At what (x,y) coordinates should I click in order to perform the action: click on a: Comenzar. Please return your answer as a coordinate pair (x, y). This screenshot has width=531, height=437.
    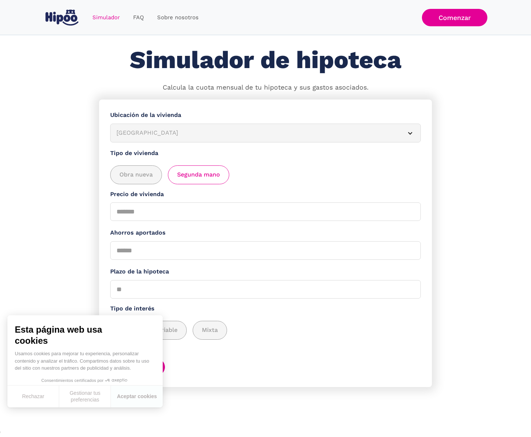
    Looking at the image, I should click on (454, 17).